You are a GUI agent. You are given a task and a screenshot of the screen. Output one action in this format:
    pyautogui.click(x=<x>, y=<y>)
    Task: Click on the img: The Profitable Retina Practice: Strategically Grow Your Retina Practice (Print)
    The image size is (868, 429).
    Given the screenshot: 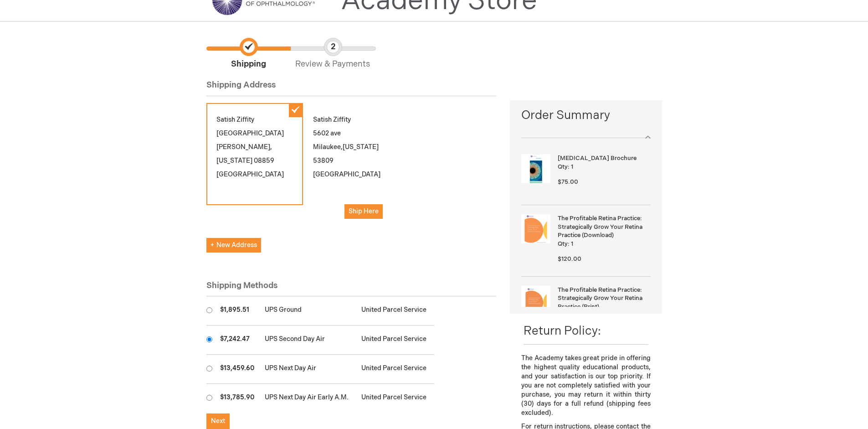 What is the action you would take?
    pyautogui.click(x=536, y=300)
    